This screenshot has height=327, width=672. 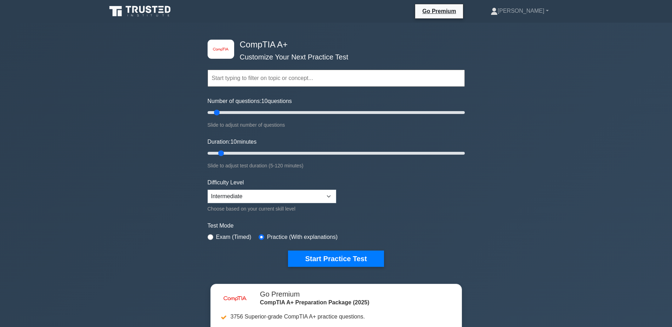 I want to click on button: Start Practice Test, so click(x=336, y=259).